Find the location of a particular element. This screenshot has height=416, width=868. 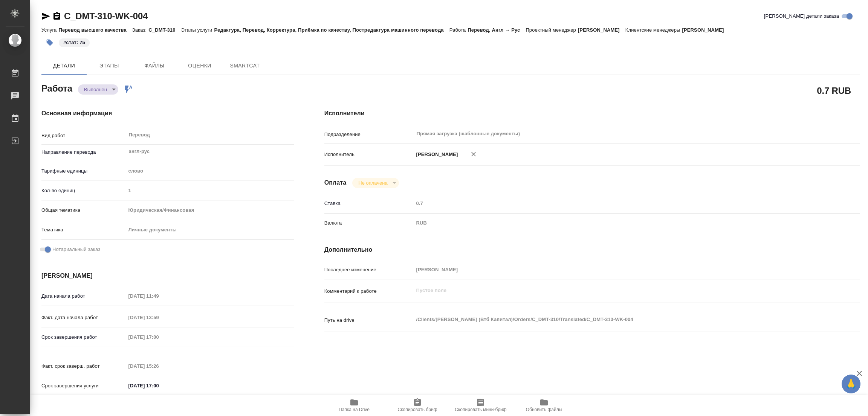

button: Выполнен is located at coordinates (96, 89).